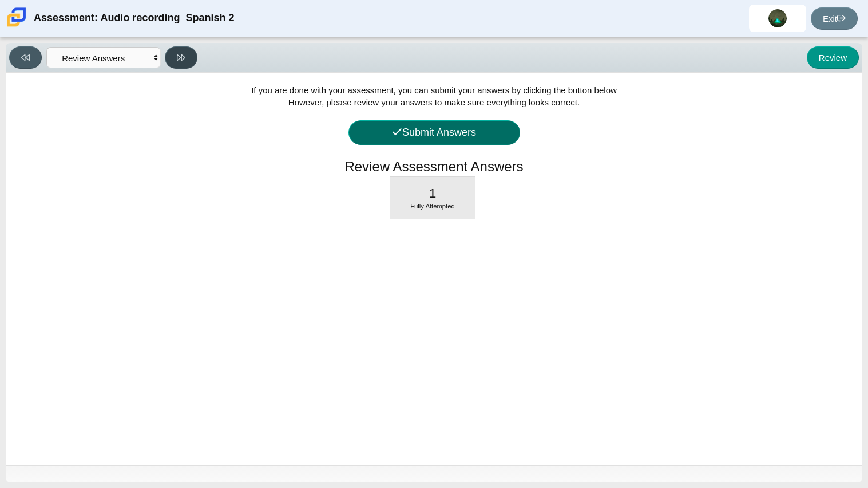 This screenshot has width=868, height=488. I want to click on span: 1, so click(433, 193).